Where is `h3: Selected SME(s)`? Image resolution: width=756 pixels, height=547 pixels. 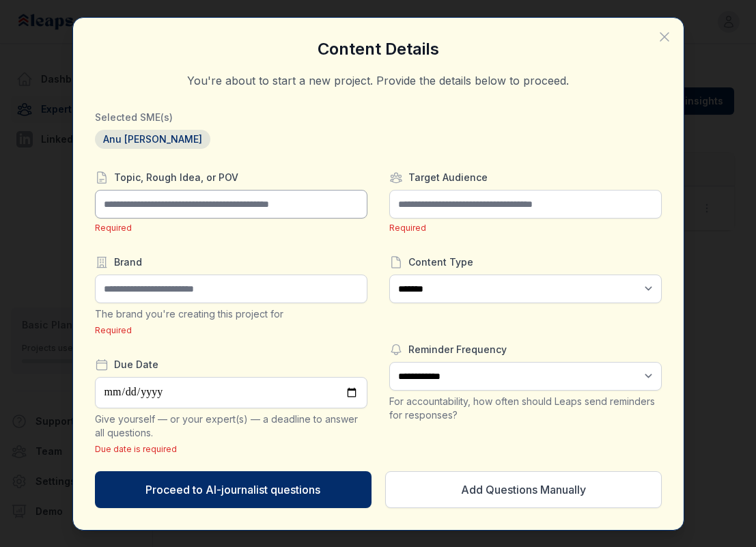
h3: Selected SME(s) is located at coordinates (378, 117).